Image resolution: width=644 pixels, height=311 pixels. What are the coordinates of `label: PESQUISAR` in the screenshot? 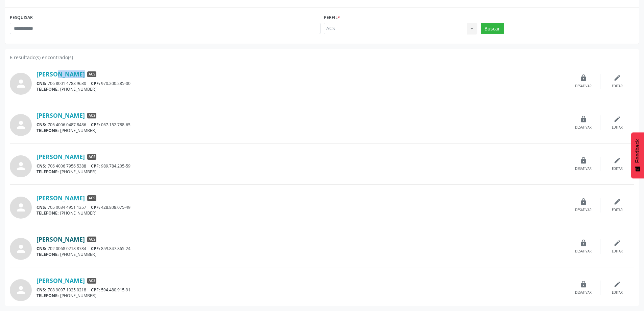 It's located at (22, 18).